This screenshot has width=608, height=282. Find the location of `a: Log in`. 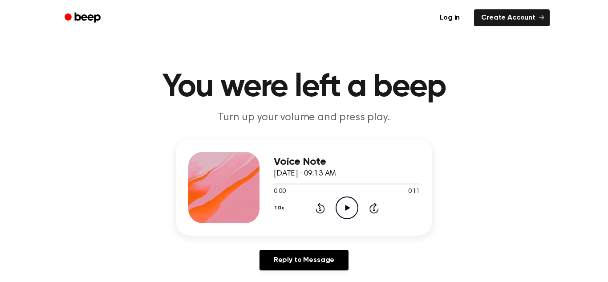

a: Log in is located at coordinates (449, 18).